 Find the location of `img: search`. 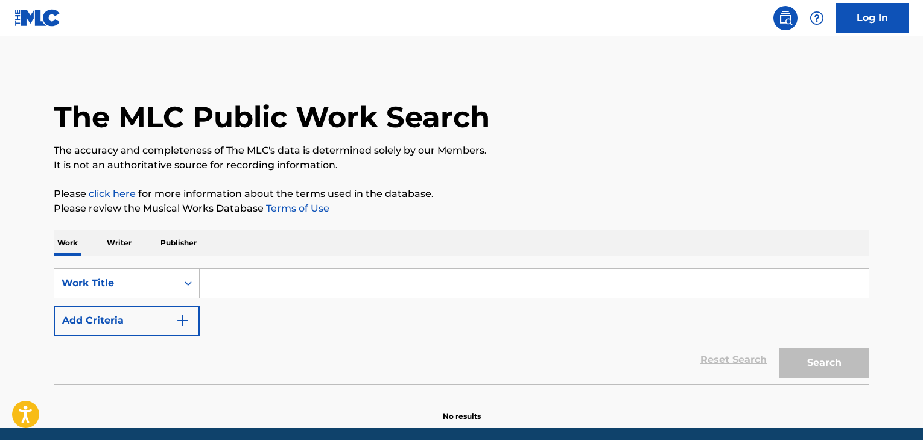

img: search is located at coordinates (786, 18).